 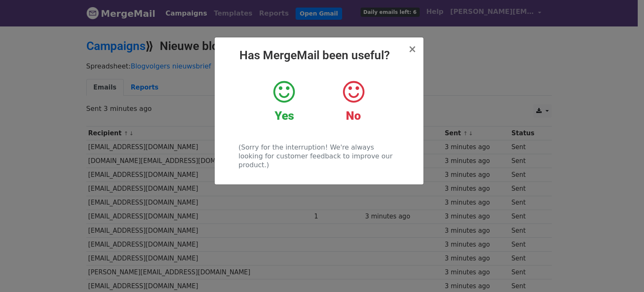 What do you see at coordinates (353, 101) in the screenshot?
I see `a: No` at bounding box center [353, 101].